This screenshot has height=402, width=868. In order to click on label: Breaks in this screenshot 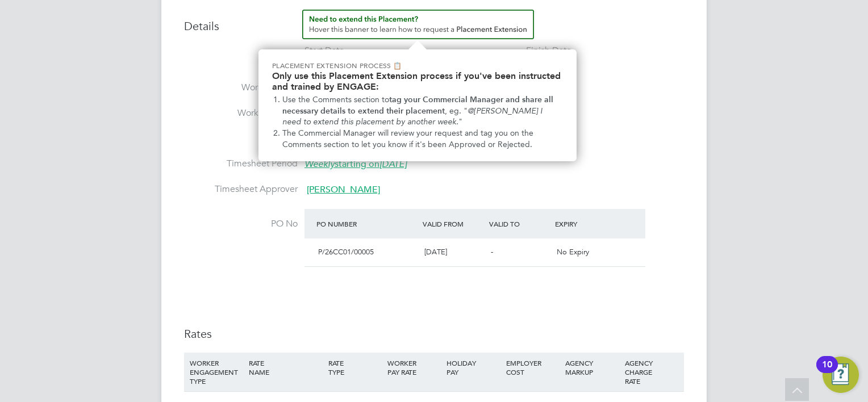, I will do `click(241, 138)`.